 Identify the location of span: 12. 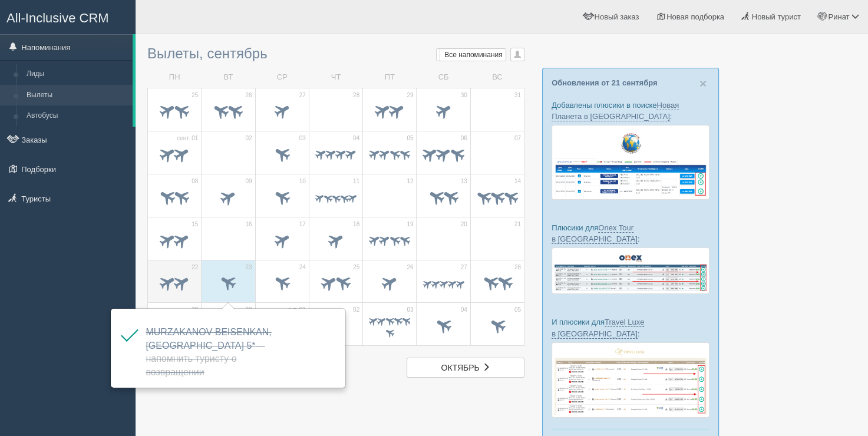
(409, 182).